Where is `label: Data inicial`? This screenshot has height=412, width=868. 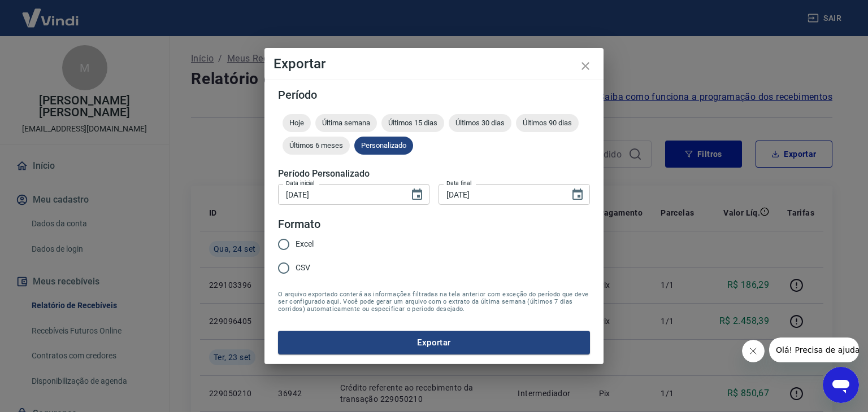 label: Data inicial is located at coordinates (300, 183).